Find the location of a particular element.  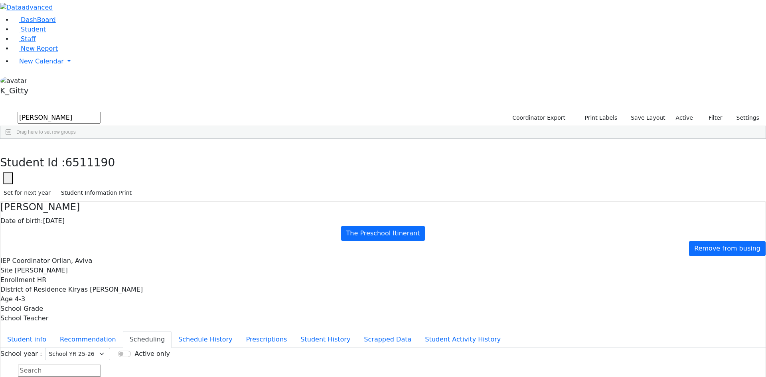

span: 4-3 is located at coordinates (20, 299).